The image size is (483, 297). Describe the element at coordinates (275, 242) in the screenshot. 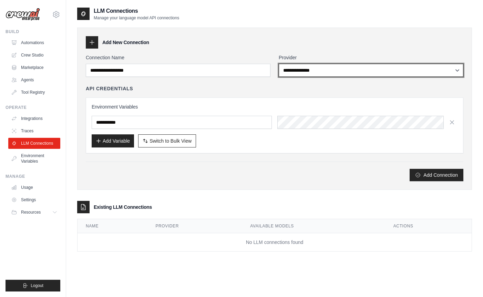

I see `td: No LLM connections found` at that location.